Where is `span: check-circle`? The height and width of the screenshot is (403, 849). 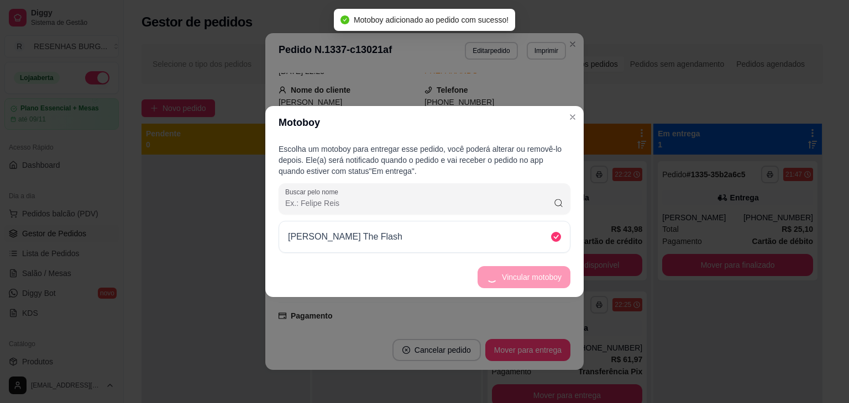 span: check-circle is located at coordinates (345, 20).